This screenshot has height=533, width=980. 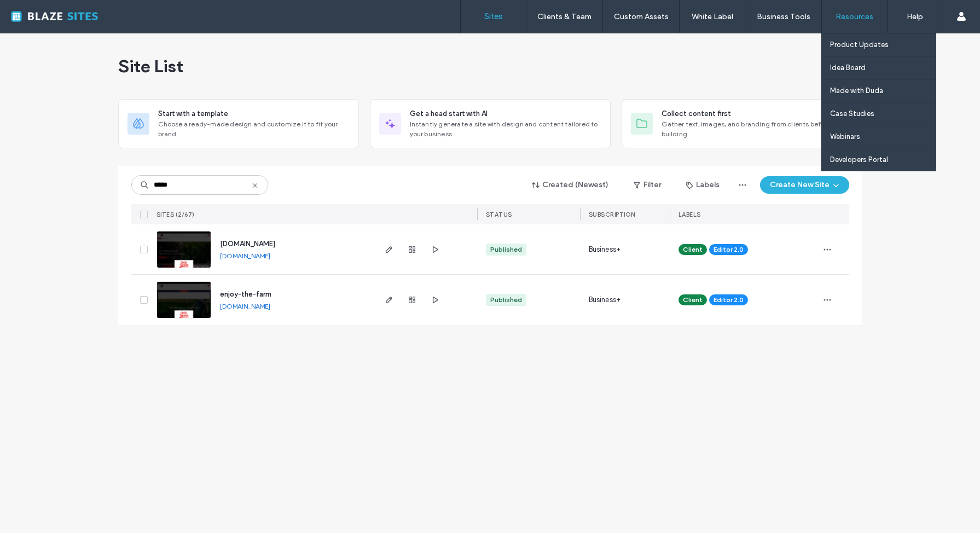 What do you see at coordinates (847, 67) in the screenshot?
I see `label: Idea Board` at bounding box center [847, 67].